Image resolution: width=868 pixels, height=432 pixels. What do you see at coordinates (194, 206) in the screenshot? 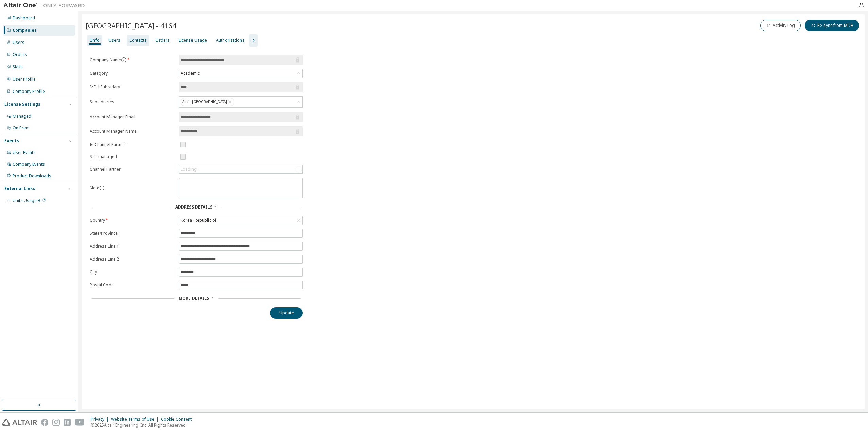
I see `span: Address Details` at bounding box center [194, 206].